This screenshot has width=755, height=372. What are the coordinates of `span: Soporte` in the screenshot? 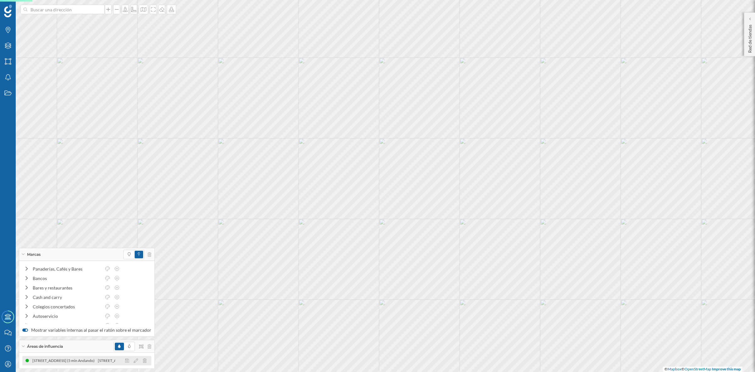 It's located at (24, 7).